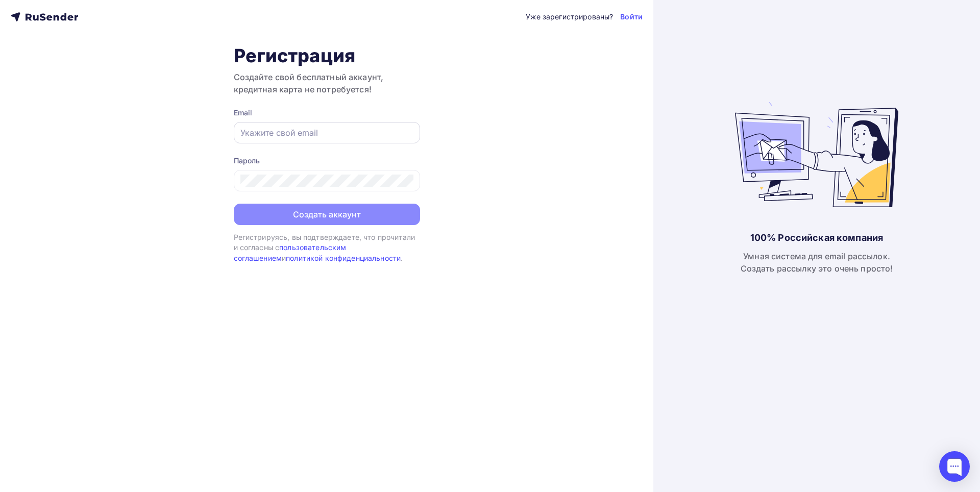 The image size is (980, 492). I want to click on div: 100% Российская компания, so click(817, 238).